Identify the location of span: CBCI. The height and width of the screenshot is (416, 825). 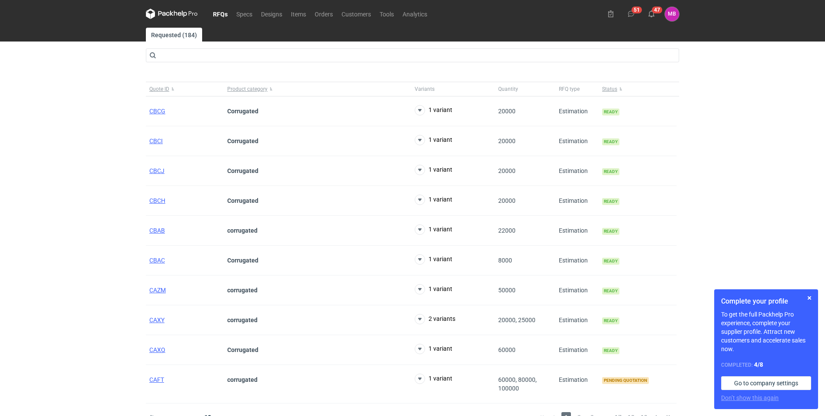
(156, 141).